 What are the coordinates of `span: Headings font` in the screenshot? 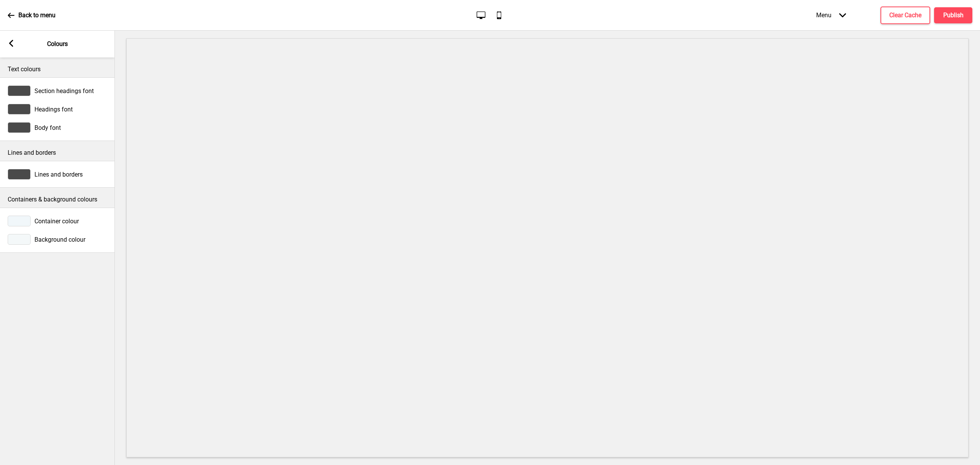 It's located at (54, 109).